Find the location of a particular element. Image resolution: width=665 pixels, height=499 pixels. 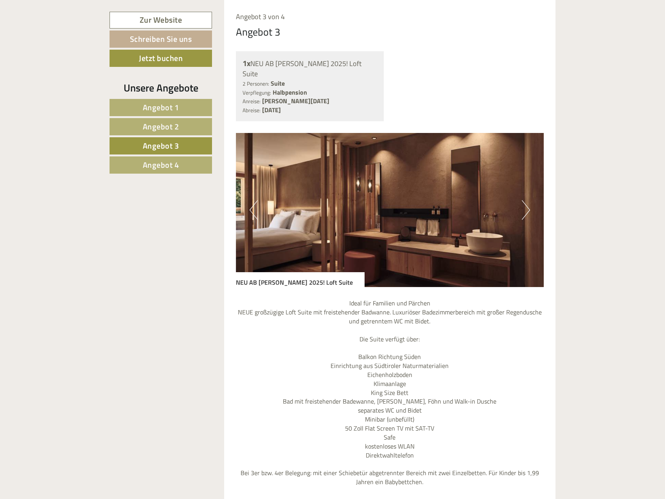

b: 1x is located at coordinates (246, 63).